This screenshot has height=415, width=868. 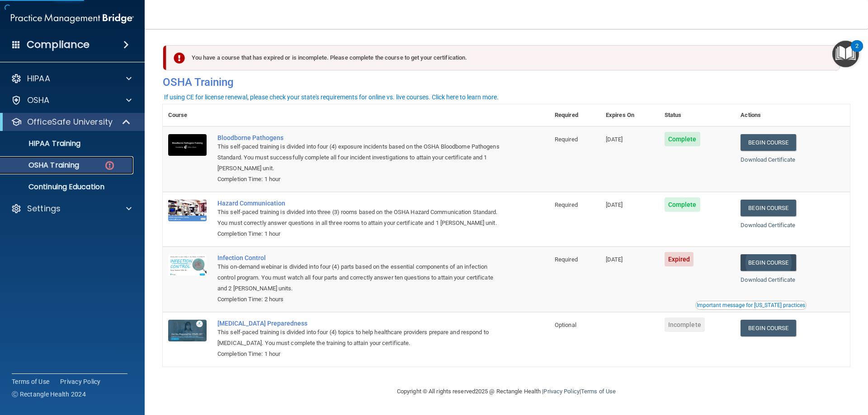 I want to click on button: If using CE for license renewal, please check your state's requirements for online vs. live cours..., so click(x=331, y=97).